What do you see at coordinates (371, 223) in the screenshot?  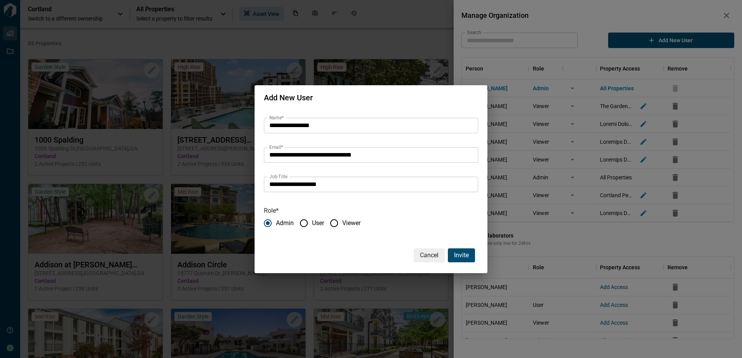 I see `div: roles` at bounding box center [371, 223].